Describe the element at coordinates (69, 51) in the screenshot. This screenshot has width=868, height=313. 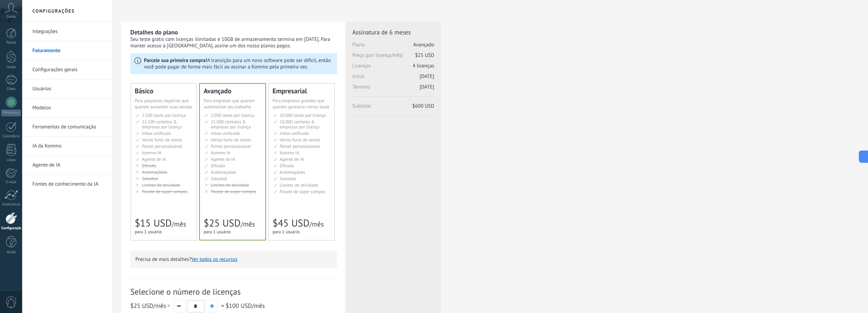
I see `a: Faturamento` at that location.